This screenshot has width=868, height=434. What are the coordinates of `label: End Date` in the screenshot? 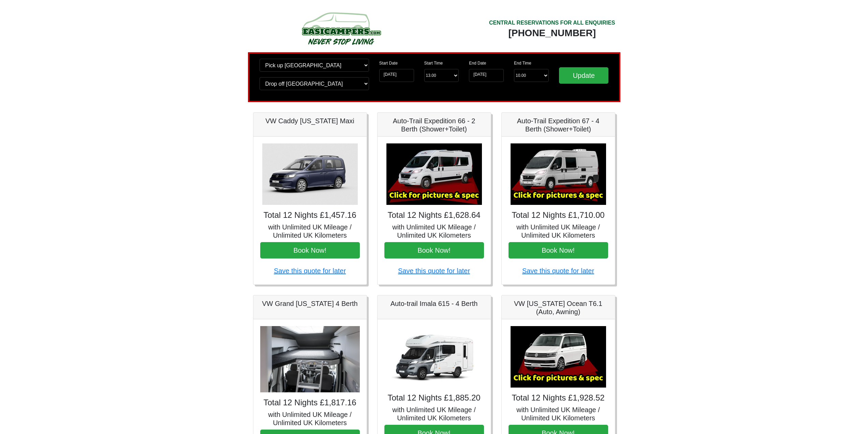 It's located at (478, 63).